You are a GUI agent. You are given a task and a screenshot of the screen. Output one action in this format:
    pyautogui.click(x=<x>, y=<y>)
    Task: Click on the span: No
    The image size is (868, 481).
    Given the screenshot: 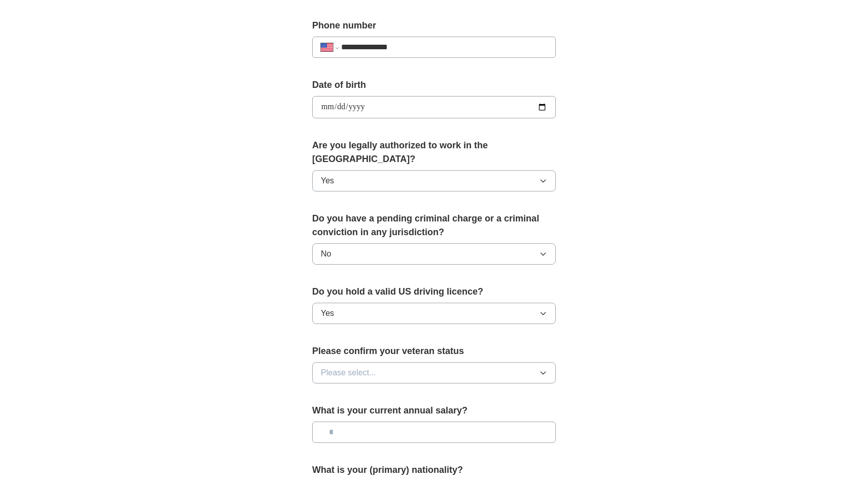 What is the action you would take?
    pyautogui.click(x=326, y=254)
    